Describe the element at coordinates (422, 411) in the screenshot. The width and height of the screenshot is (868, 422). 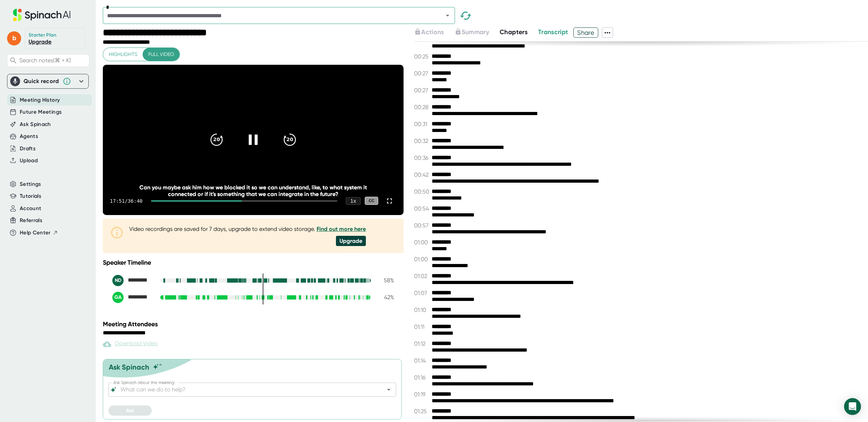
I see `span: 01:25` at that location.